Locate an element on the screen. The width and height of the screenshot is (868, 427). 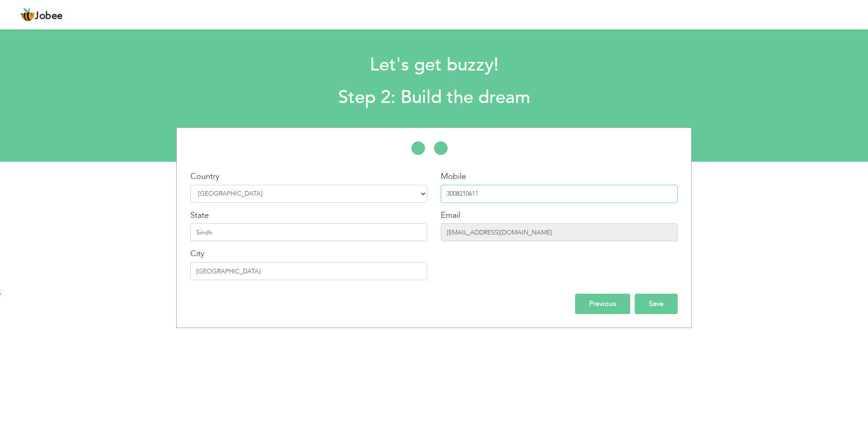
label: Mobile is located at coordinates (454, 177).